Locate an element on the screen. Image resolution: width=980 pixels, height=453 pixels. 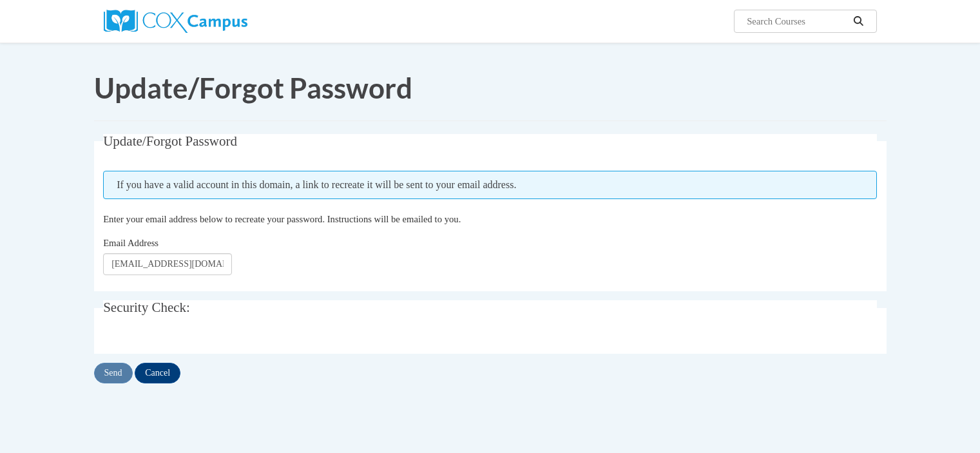
span: Security Check: is located at coordinates (146, 308).